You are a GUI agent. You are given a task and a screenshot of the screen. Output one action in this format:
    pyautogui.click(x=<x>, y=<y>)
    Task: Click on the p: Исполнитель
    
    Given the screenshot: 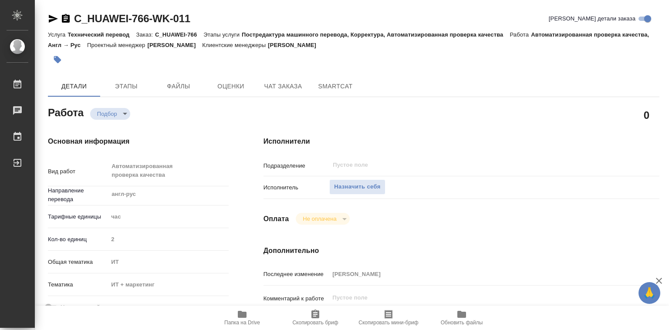 What is the action you would take?
    pyautogui.click(x=297, y=188)
    